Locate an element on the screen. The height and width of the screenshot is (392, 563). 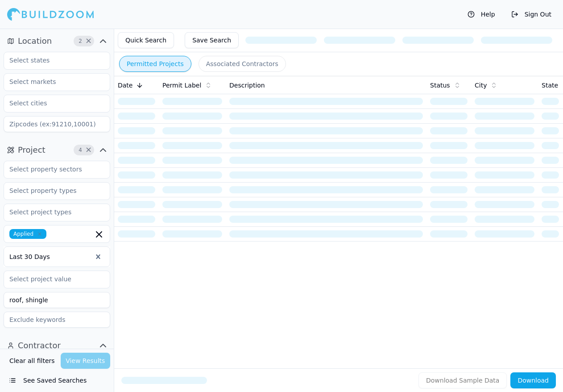
button: Quick Search is located at coordinates (146, 40).